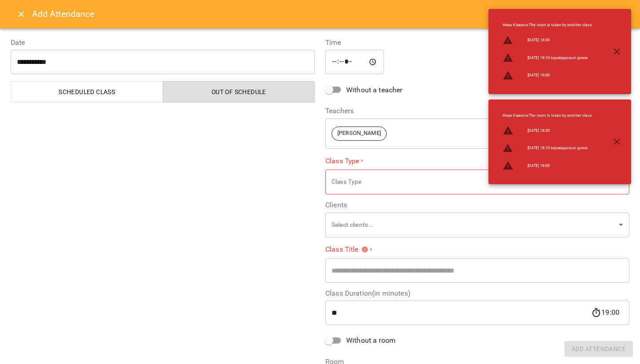 The height and width of the screenshot is (364, 640). Describe the element at coordinates (330, 13) in the screenshot. I see `h6: Add Attendance` at that location.